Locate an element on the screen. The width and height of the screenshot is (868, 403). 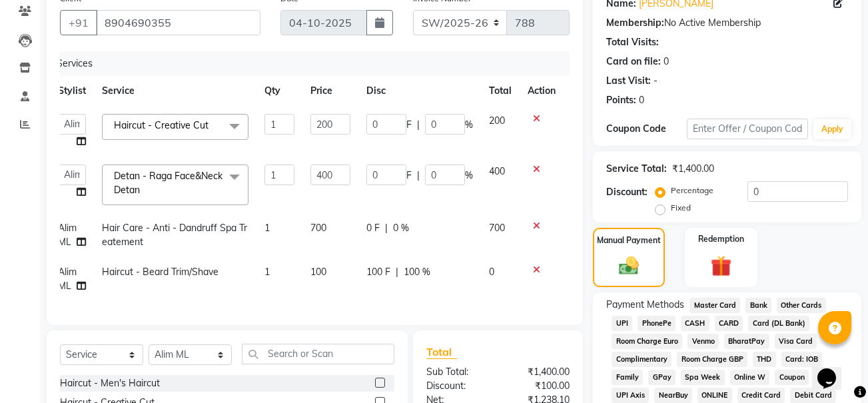
span: BharatPay is located at coordinates (746, 341).